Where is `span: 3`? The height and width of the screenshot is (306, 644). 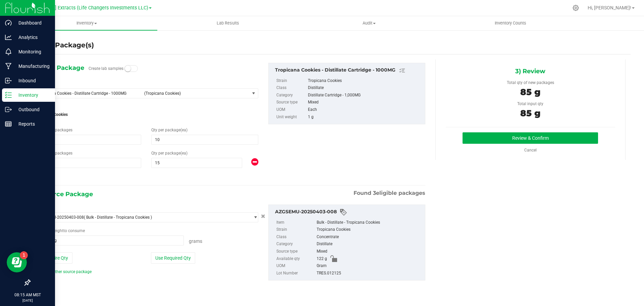 span: 3 is located at coordinates (374, 193).